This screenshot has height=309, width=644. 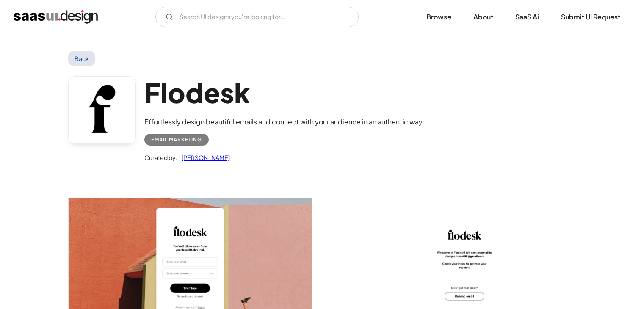 What do you see at coordinates (438, 17) in the screenshot?
I see `a: Browse` at bounding box center [438, 17].